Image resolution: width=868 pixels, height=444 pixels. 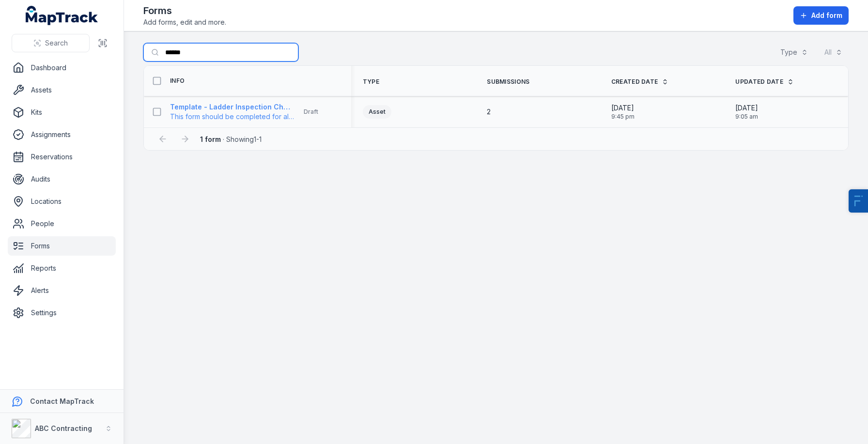 I want to click on div: Draft, so click(x=311, y=112).